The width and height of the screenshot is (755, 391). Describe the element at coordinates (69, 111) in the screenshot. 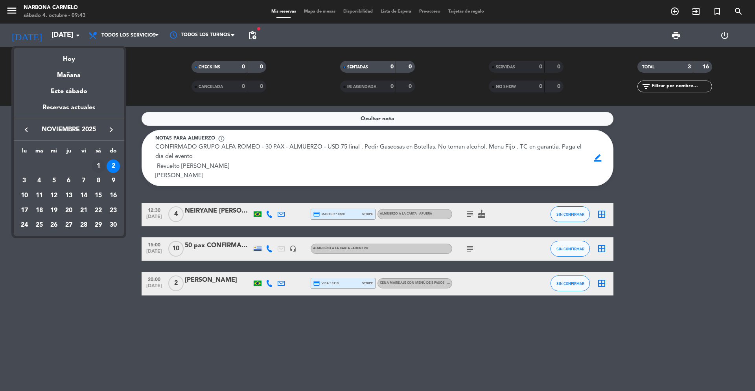

I see `div: Reservas actuales` at that location.